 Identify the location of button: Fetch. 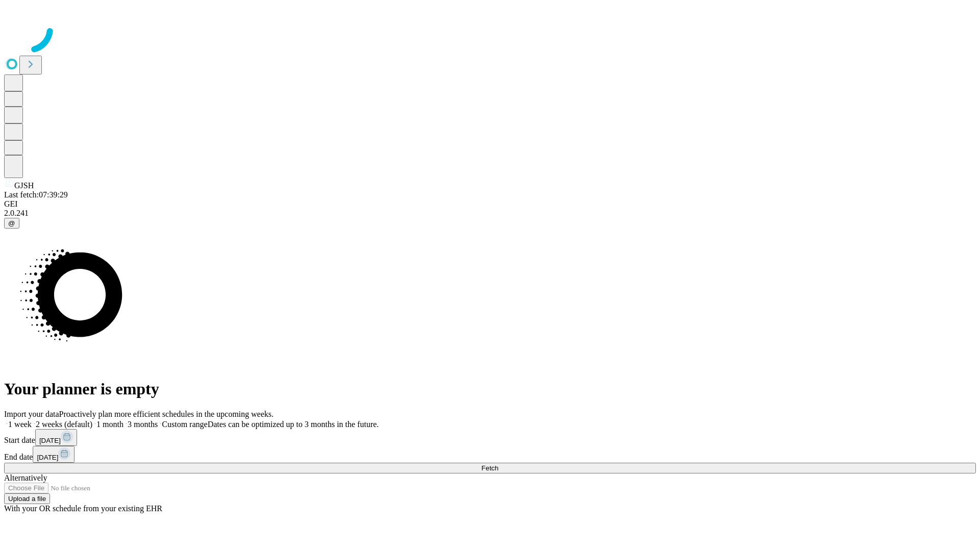
(490, 468).